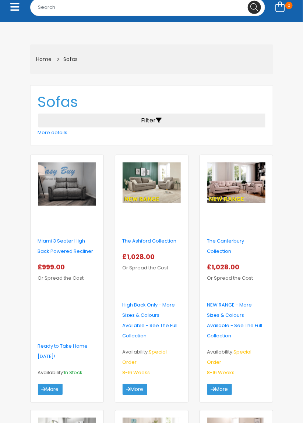  What do you see at coordinates (236, 183) in the screenshot?
I see `img: the-canterbury-collection` at bounding box center [236, 183].